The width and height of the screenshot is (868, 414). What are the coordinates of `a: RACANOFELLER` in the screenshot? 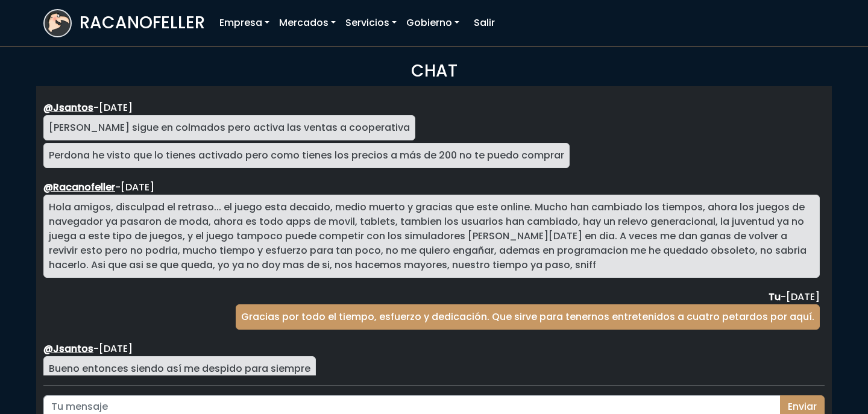 It's located at (124, 23).